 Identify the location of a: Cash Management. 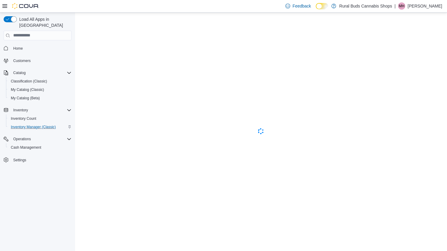
(26, 147).